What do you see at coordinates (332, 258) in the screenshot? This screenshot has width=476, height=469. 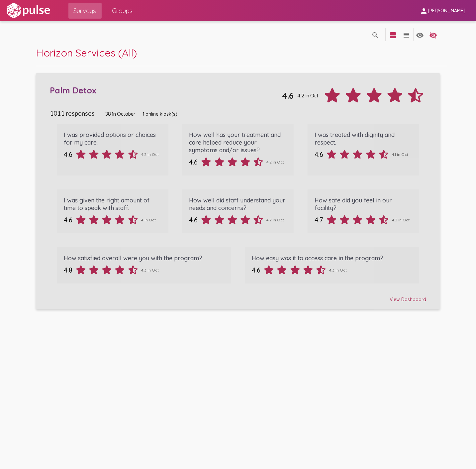 I see `div: How easy was it to access care in the program?` at bounding box center [332, 258].